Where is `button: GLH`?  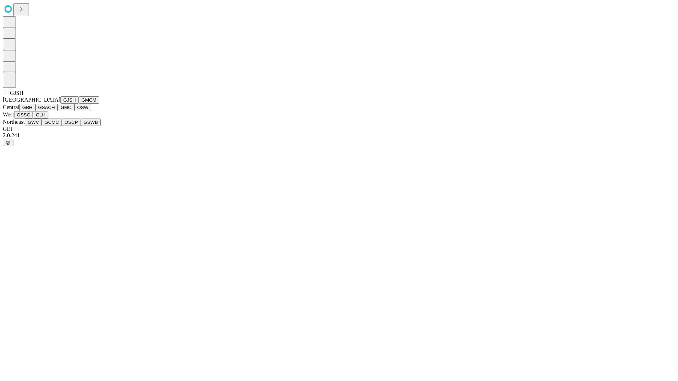 button: GLH is located at coordinates (40, 115).